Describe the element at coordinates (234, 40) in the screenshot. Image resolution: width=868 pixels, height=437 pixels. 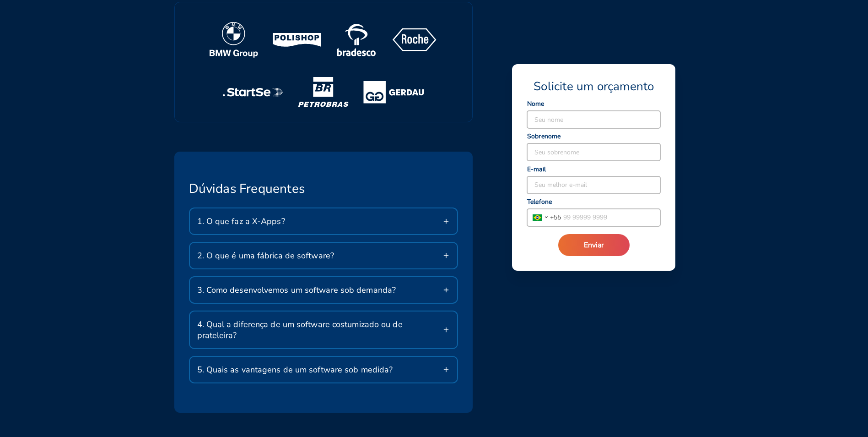
I see `img: BMW` at that location.